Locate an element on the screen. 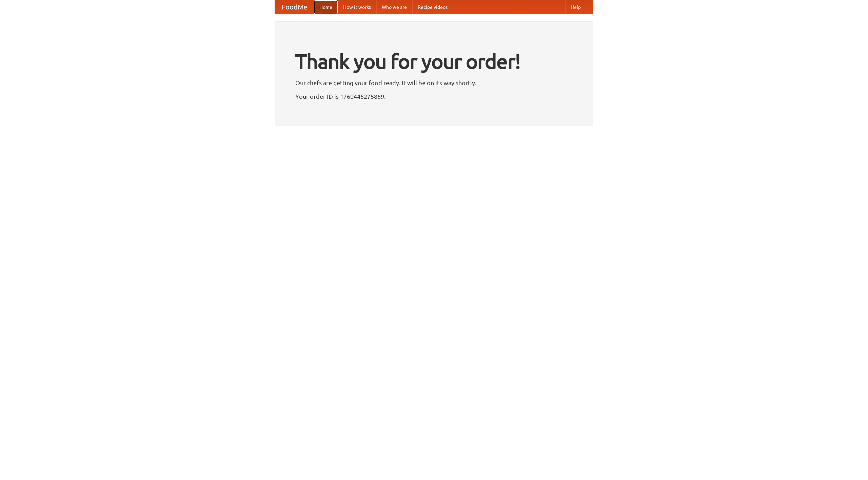 This screenshot has width=868, height=480. a: How it works is located at coordinates (357, 7).